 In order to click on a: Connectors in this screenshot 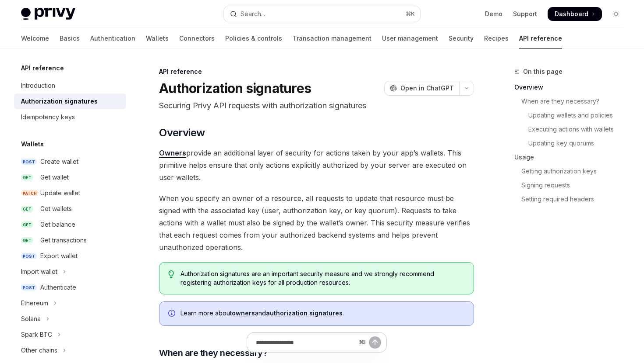, I will do `click(197, 38)`.